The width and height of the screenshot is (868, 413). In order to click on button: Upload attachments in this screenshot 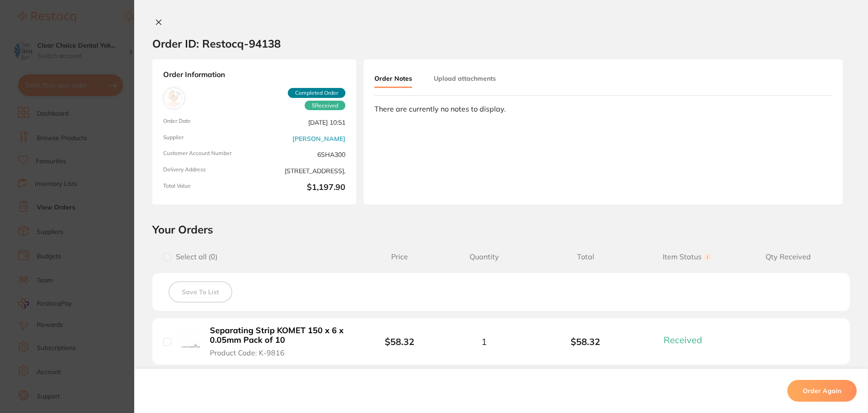, I will do `click(465, 79)`.